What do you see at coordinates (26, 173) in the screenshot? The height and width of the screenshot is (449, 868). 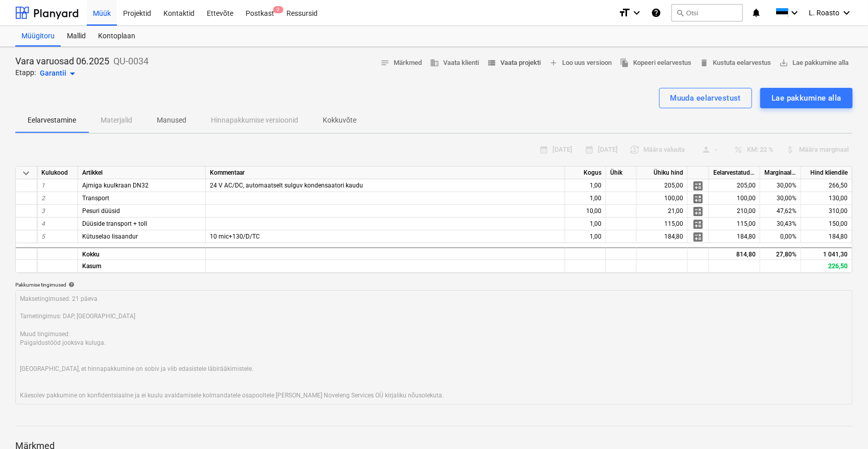 I see `span: Ahenda kõik kategooriad` at bounding box center [26, 173].